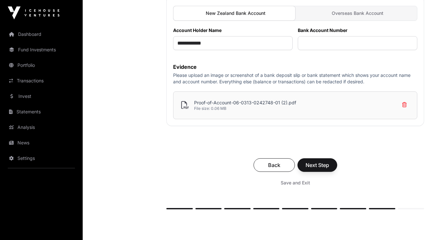 This screenshot has width=437, height=240. I want to click on a: Transactions, so click(41, 81).